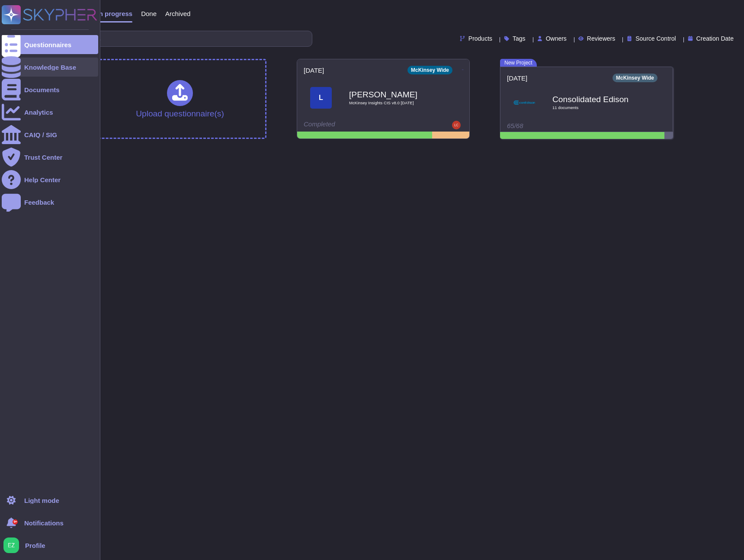 The image size is (744, 560). Describe the element at coordinates (15, 522) in the screenshot. I see `div: 9+` at that location.